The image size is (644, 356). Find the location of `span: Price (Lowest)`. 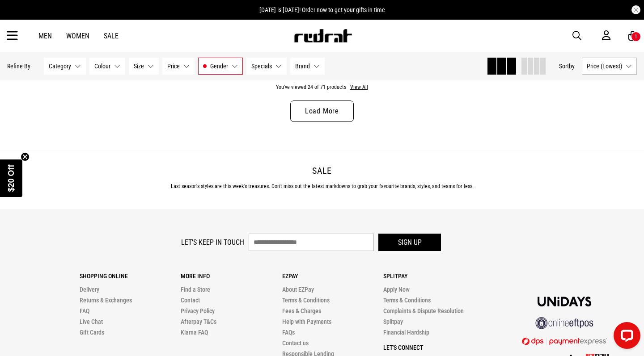

span: Price (Lowest) is located at coordinates (604, 66).